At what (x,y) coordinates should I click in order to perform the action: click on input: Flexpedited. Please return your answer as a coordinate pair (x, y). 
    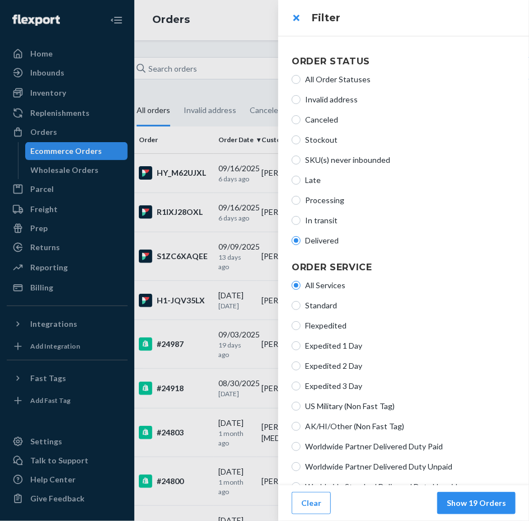
    Looking at the image, I should click on (296, 326).